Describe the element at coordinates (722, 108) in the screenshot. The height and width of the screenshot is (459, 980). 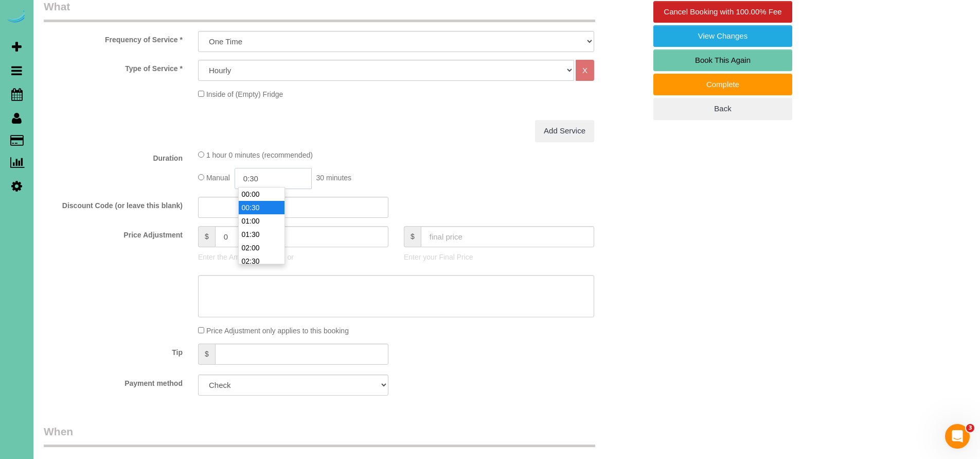
I see `a: Back` at that location.